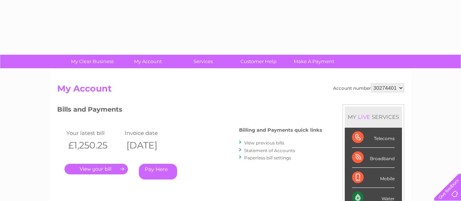  What do you see at coordinates (373, 157) in the screenshot?
I see `div: Broadband` at bounding box center [373, 157].